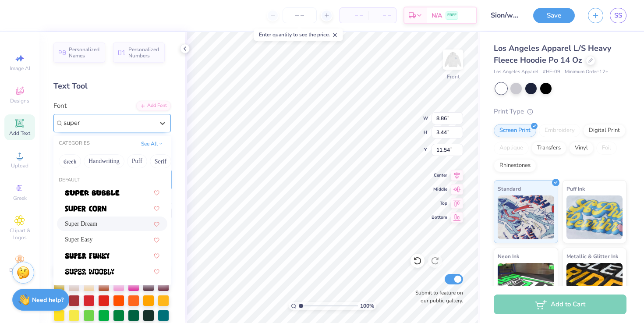 This screenshot has height=323, width=644. Describe the element at coordinates (576, 188) in the screenshot. I see `span: Puff Ink` at that location.